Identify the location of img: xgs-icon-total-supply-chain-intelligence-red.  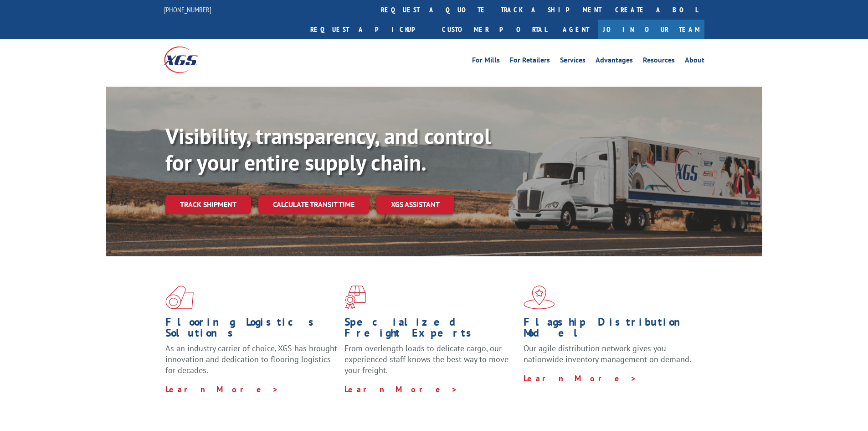
(180, 297).